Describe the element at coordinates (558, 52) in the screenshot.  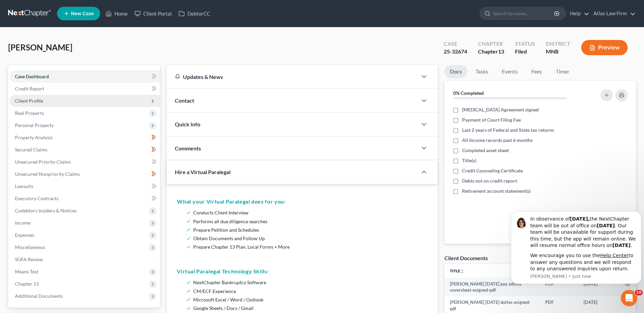
I see `div: MNB` at that location.